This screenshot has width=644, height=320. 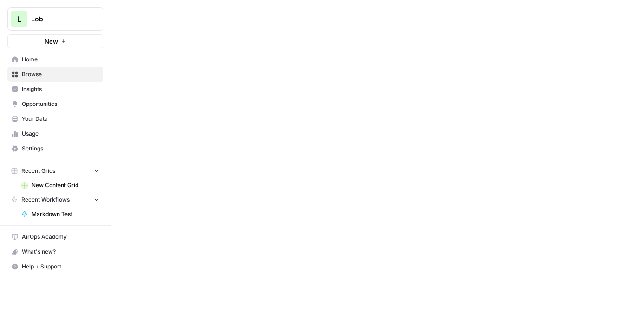 I want to click on span: Usage, so click(x=60, y=134).